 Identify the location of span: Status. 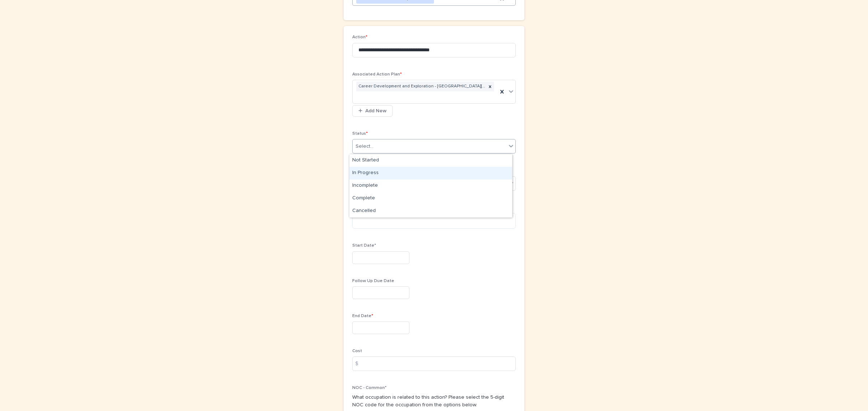
(360, 133).